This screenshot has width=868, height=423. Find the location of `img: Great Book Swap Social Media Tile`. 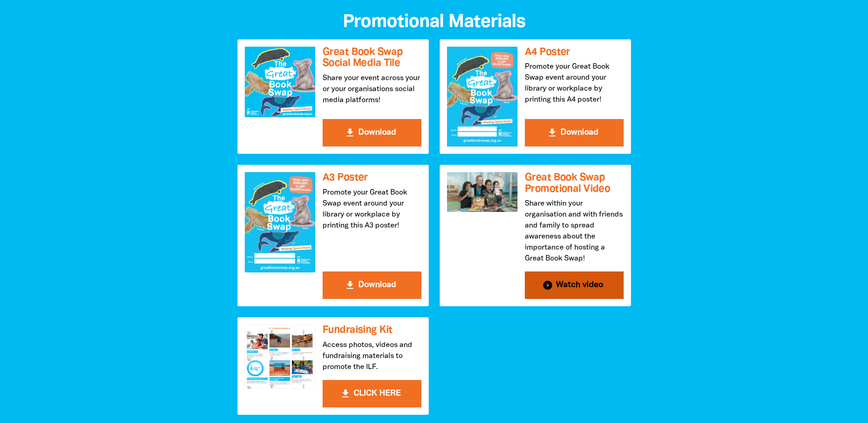

img: Great Book Swap Social Media Tile is located at coordinates (280, 82).